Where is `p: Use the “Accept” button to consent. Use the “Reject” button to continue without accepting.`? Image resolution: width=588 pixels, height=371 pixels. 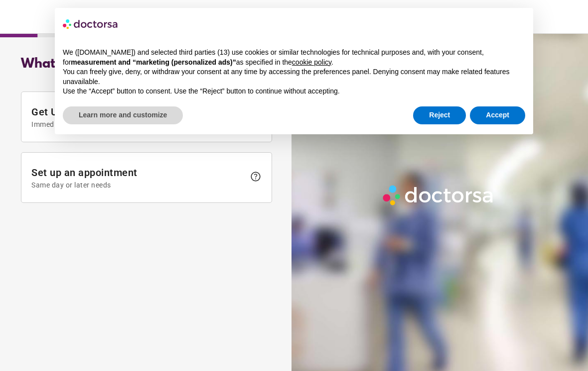
p: Use the “Accept” button to consent. Use the “Reject” button to continue without accepting. is located at coordinates (294, 91).